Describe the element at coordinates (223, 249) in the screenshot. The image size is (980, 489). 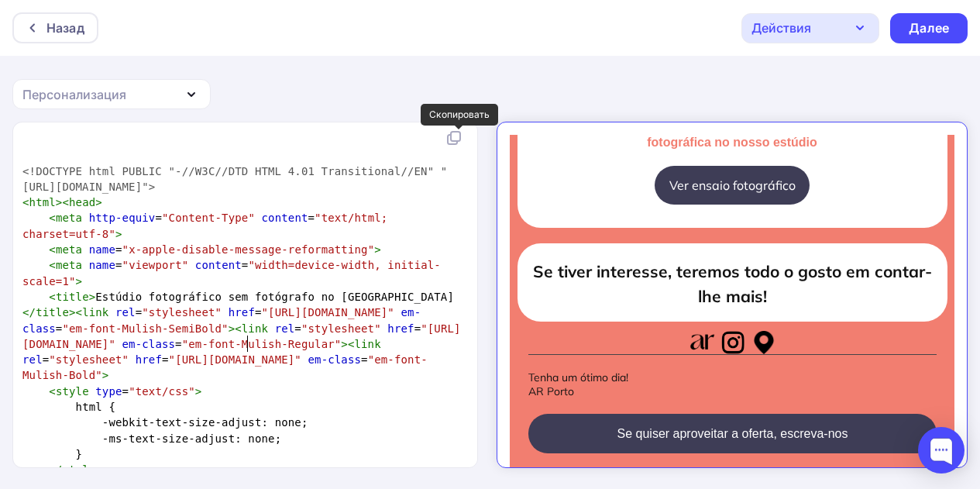
I see `div: Tenha um ótimo dia! AR Porto` at that location.